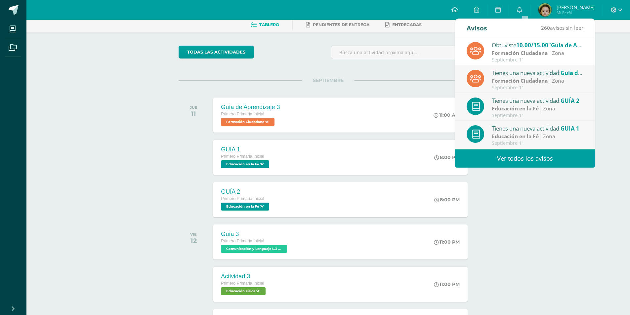  Describe the element at coordinates (248, 122) in the screenshot. I see `span: Formación Ciudadana 'A'` at that location.